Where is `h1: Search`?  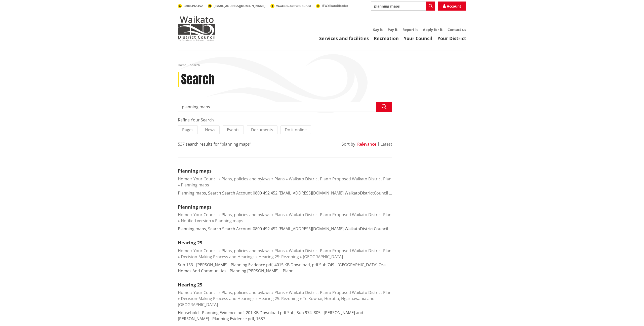
h1: Search is located at coordinates (198, 80).